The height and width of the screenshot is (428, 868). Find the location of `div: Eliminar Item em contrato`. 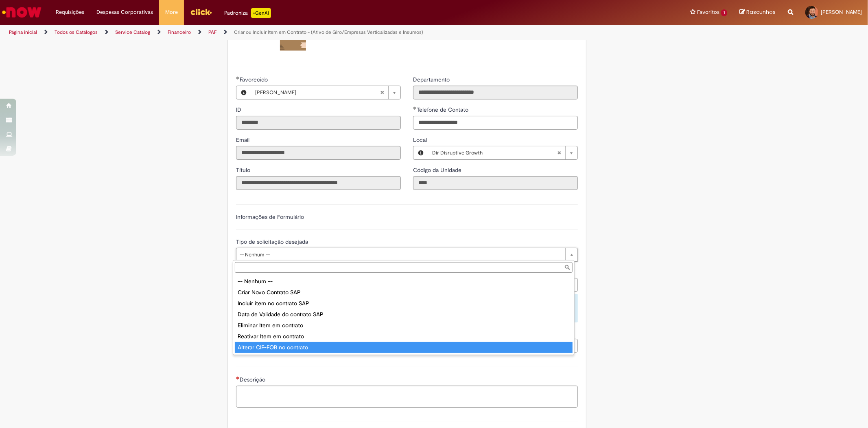

div: Eliminar Item em contrato is located at coordinates (404, 325).